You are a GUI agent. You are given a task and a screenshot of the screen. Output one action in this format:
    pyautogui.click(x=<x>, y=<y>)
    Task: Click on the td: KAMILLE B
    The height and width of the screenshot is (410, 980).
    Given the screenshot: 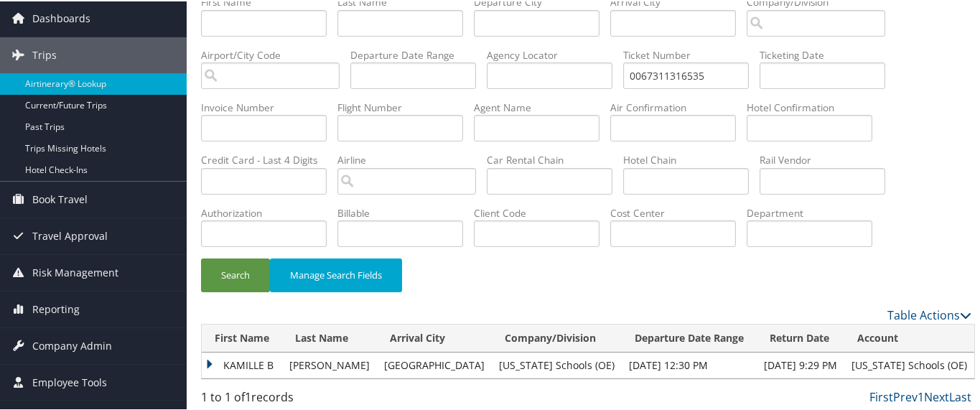 What is the action you would take?
    pyautogui.click(x=242, y=364)
    